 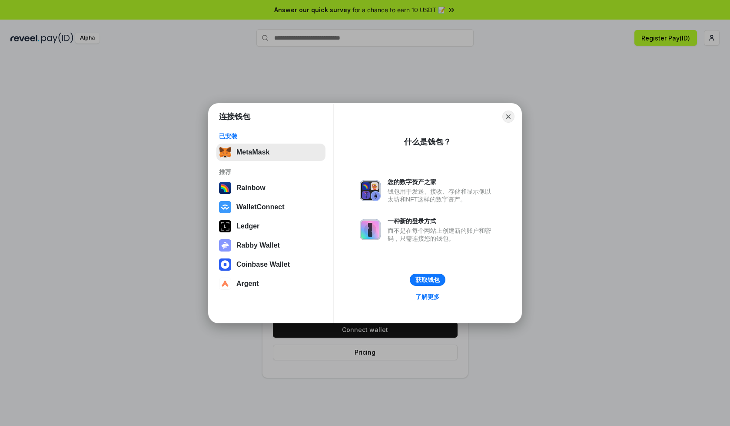 I want to click on button: 获取钱包, so click(x=428, y=280).